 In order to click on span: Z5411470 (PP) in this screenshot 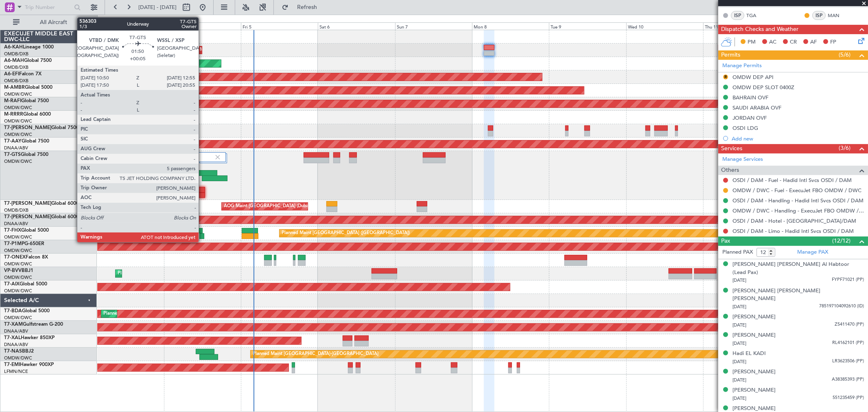, I will do `click(849, 325)`.